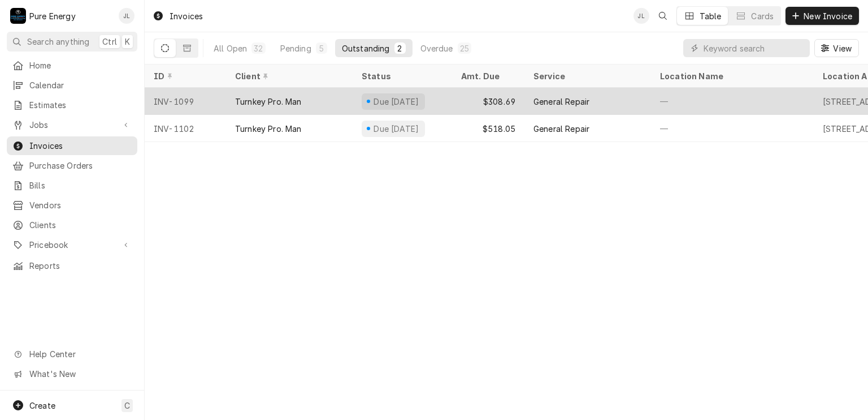 The height and width of the screenshot is (420, 868). I want to click on a: Estimates, so click(72, 105).